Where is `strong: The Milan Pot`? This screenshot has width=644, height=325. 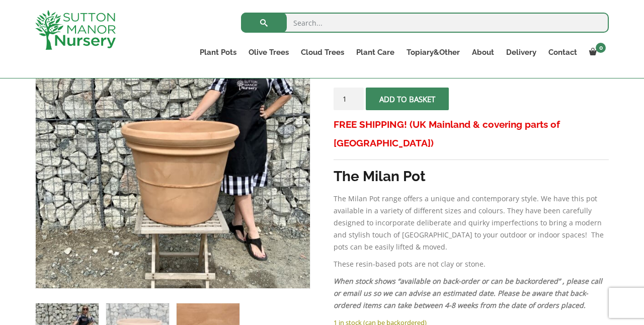
strong: The Milan Pot is located at coordinates (380, 176).